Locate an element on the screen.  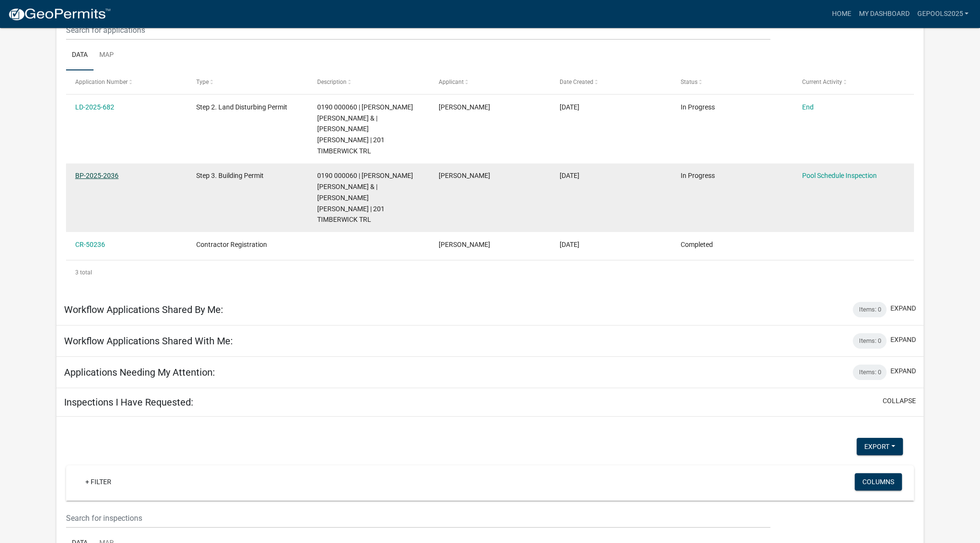
a: Data is located at coordinates (80, 55).